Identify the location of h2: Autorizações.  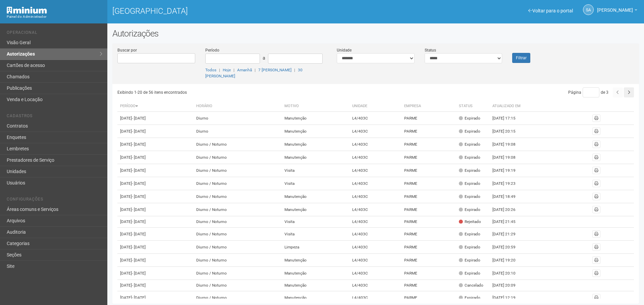
(376, 34).